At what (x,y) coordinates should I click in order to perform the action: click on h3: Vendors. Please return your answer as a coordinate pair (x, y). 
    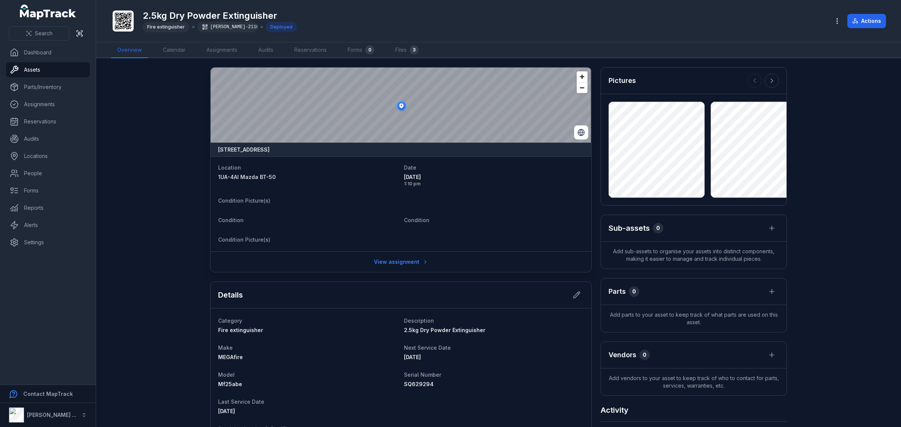
    Looking at the image, I should click on (622, 355).